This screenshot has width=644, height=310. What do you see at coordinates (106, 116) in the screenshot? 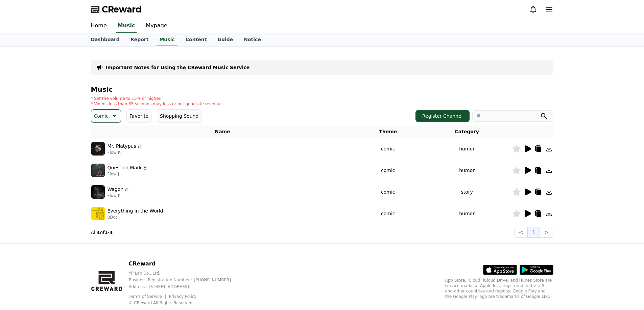
I see `button: Comic` at bounding box center [106, 116].